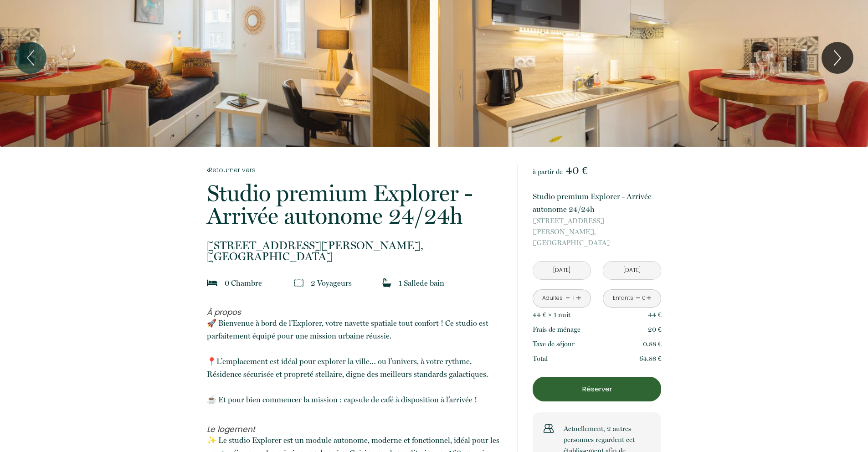 This screenshot has width=868, height=452. What do you see at coordinates (597, 389) in the screenshot?
I see `button: Réserver` at bounding box center [597, 389].